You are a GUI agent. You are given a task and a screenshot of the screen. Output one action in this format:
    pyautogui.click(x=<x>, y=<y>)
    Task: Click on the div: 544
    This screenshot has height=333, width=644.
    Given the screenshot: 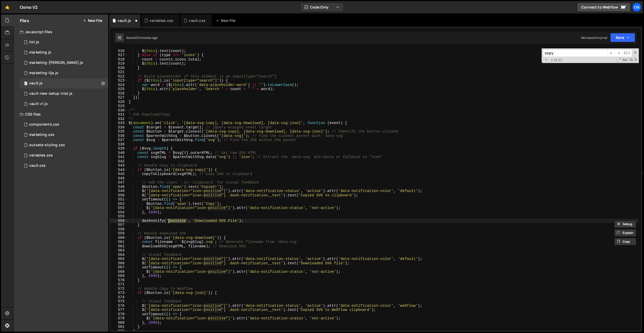 What is the action you would take?
    pyautogui.click(x=119, y=170)
    